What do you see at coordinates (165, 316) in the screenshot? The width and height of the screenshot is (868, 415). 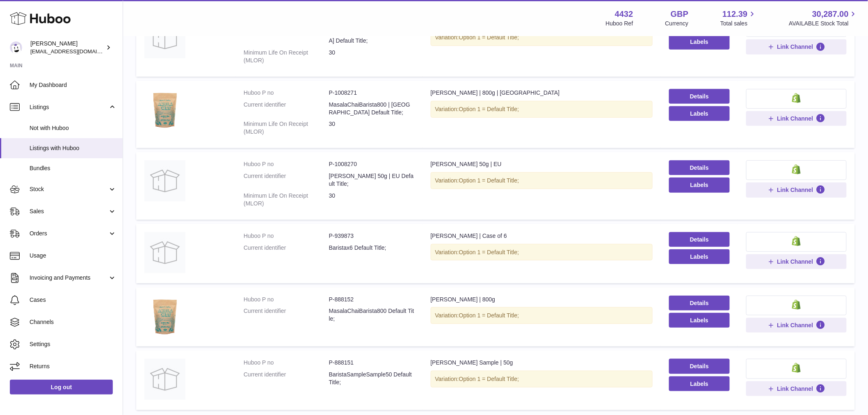 I see `img: Masala Chai Barista | 800g` at bounding box center [165, 316].